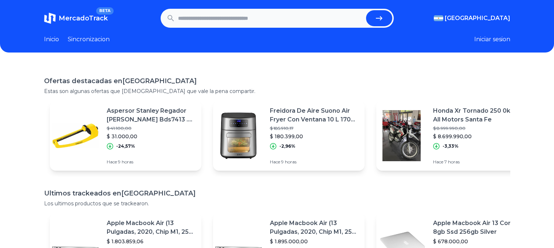 This screenshot has width=554, height=248. What do you see at coordinates (288, 146) in the screenshot?
I see `p: -2,96%` at bounding box center [288, 146].